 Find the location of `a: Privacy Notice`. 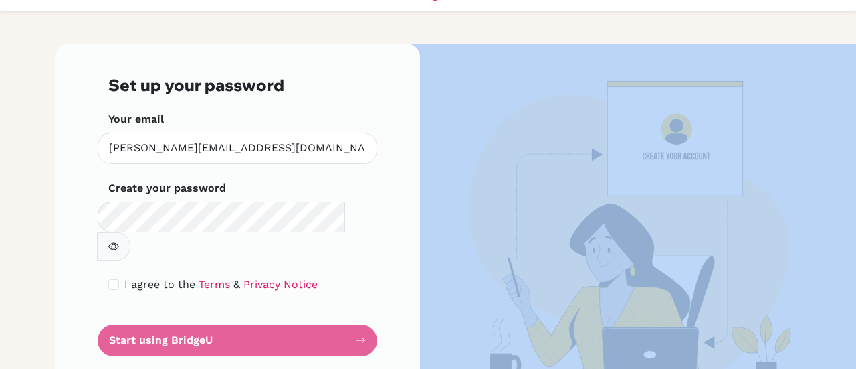

a: Privacy Notice is located at coordinates (280, 284).